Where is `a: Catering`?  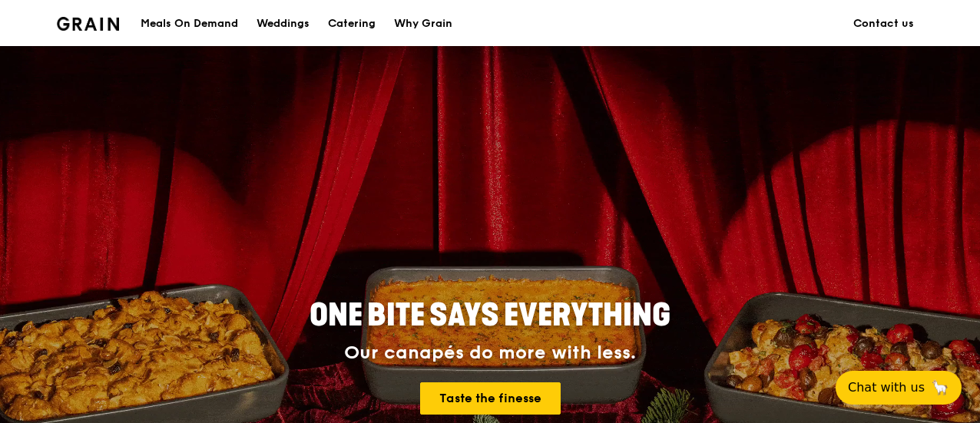 a: Catering is located at coordinates (352, 24).